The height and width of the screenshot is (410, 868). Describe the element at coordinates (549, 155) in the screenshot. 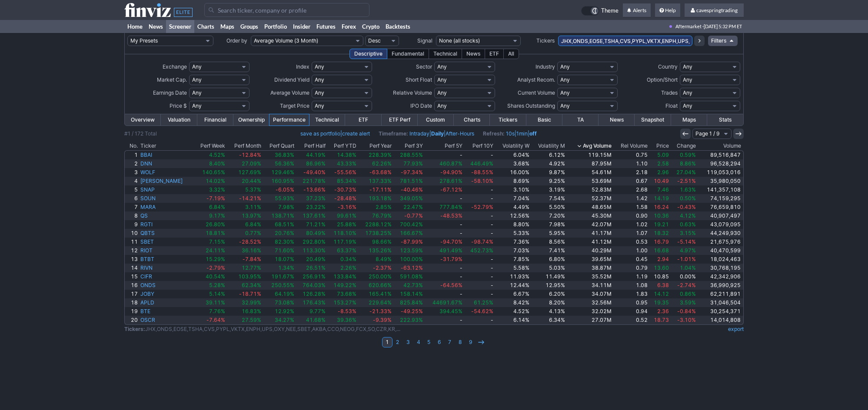

I see `a: 6.12%` at that location.